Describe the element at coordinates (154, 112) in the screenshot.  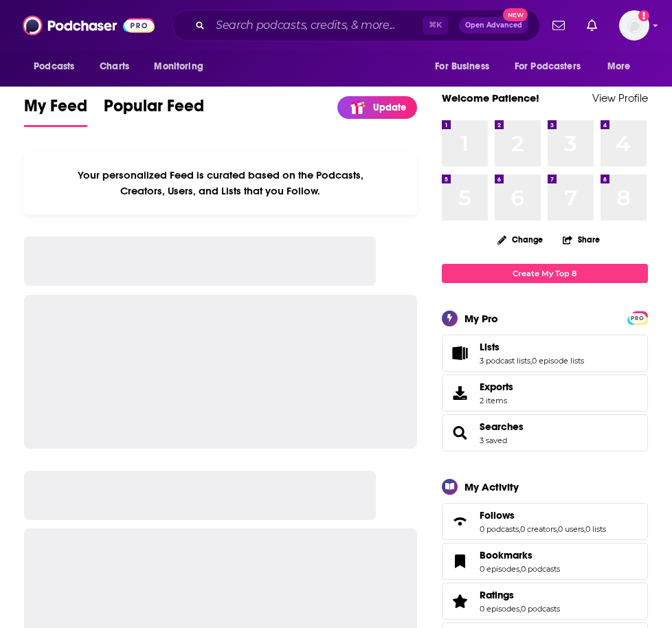
I see `a: Popular Feed` at that location.